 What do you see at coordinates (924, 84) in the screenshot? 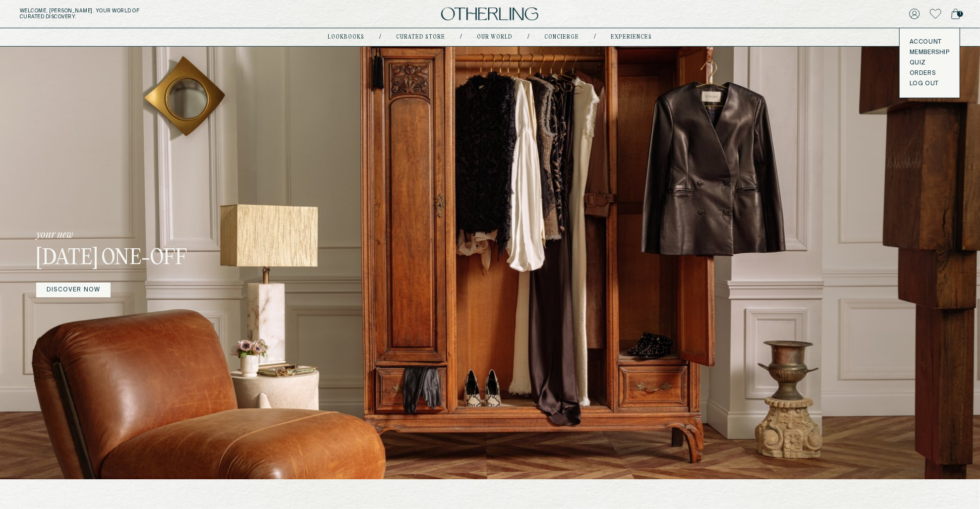
I see `button: LOG OUT` at bounding box center [924, 84].